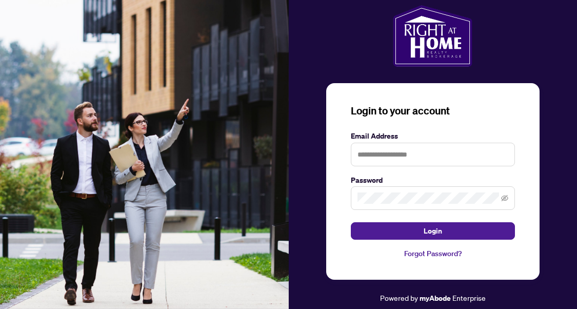  I want to click on span: Powered by, so click(399, 298).